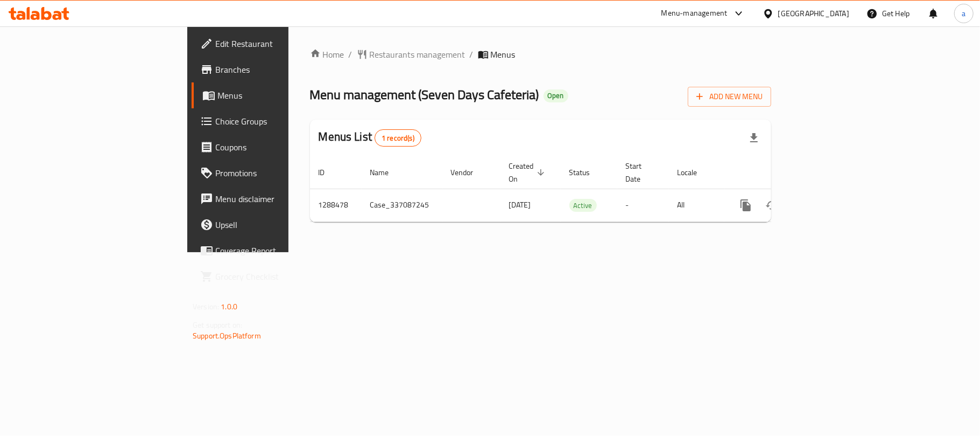 Image resolution: width=980 pixels, height=436 pixels. I want to click on div: Active, so click(583, 206).